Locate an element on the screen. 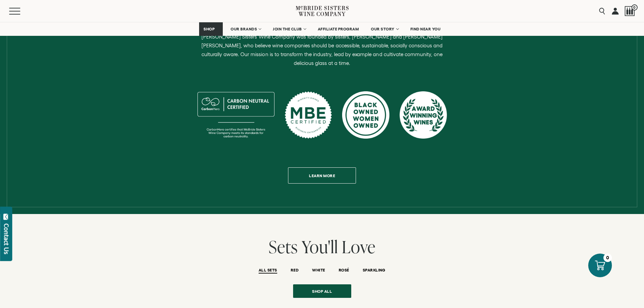 Image resolution: width=644 pixels, height=308 pixels. span: WHITE is located at coordinates (318, 271).